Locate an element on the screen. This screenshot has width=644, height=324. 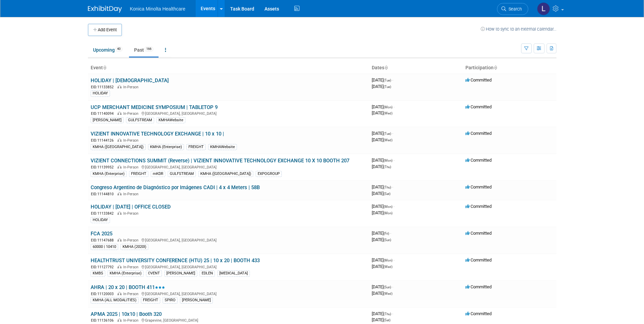
a: VIZIENT CONNECTIONS SUMMIT (Reverse) | VIZIENT INNOVATIVE TECHNOLOGY EXCHANGE 10 X 10 BOOTH 207 is located at coordinates (220, 161).